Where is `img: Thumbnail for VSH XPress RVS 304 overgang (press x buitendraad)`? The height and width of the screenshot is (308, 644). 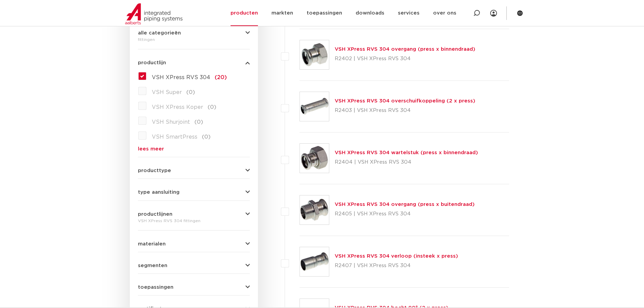
img: Thumbnail for VSH XPress RVS 304 overgang (press x buitendraad) is located at coordinates (314, 210).